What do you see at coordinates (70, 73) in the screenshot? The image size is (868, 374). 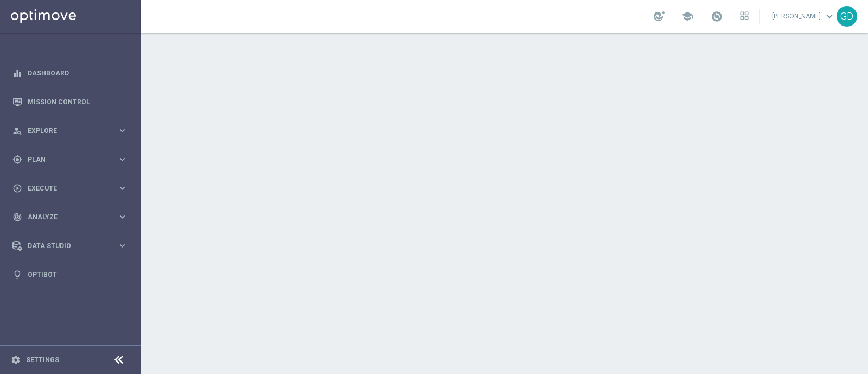 I see `div: equalizer Dashboard` at bounding box center [70, 73].